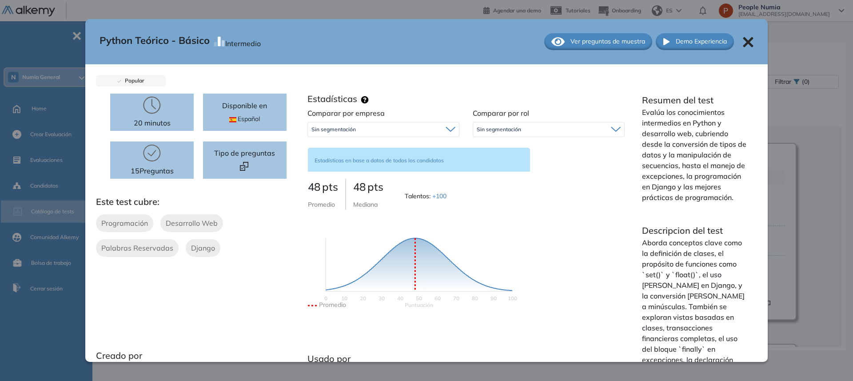  What do you see at coordinates (152, 171) in the screenshot?
I see `p: 15 Preguntas` at bounding box center [152, 171].